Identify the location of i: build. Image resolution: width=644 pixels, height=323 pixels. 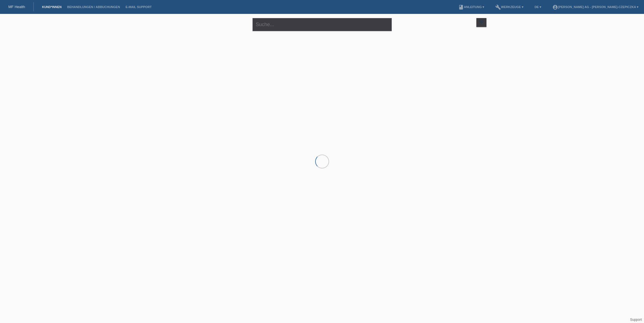
(498, 7).